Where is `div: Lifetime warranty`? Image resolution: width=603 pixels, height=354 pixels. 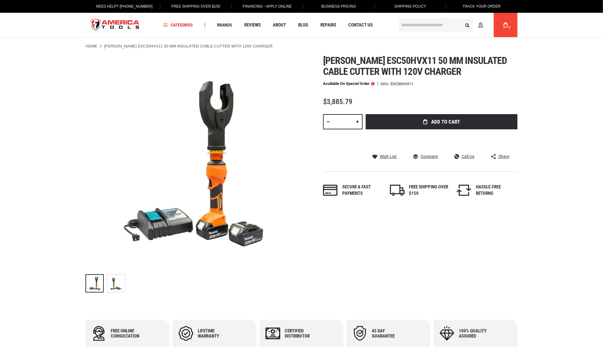
div: Lifetime warranty is located at coordinates (216, 333).